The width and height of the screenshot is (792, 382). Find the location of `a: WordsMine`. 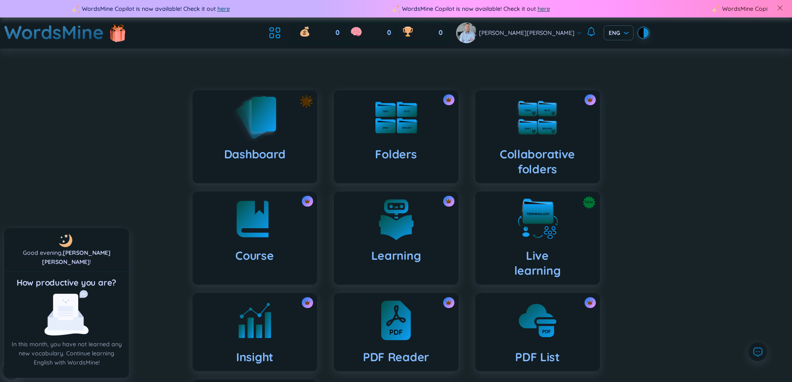

a: WordsMine is located at coordinates (54, 32).